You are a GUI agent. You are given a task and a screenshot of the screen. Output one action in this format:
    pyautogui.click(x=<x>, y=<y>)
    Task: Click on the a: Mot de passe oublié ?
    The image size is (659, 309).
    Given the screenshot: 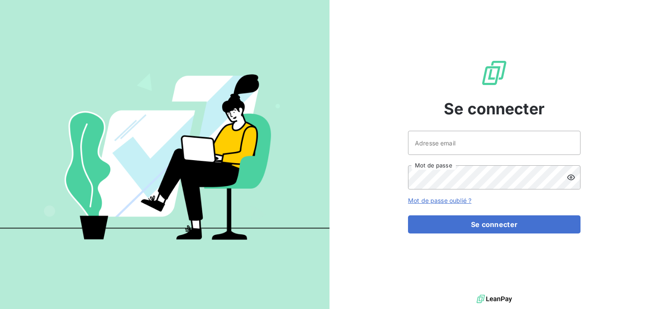 What is the action you would take?
    pyautogui.click(x=439, y=200)
    